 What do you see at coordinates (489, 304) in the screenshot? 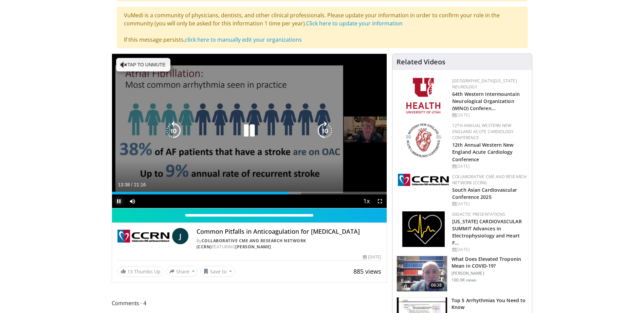
I see `h3: Top 5 Arrhythmias You Need to Know` at bounding box center [489, 304].